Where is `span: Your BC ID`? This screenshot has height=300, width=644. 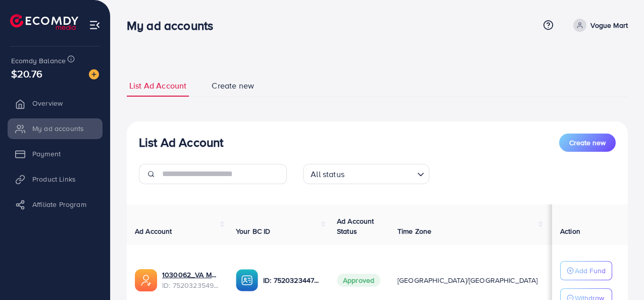
span: Your BC ID is located at coordinates (253, 232).